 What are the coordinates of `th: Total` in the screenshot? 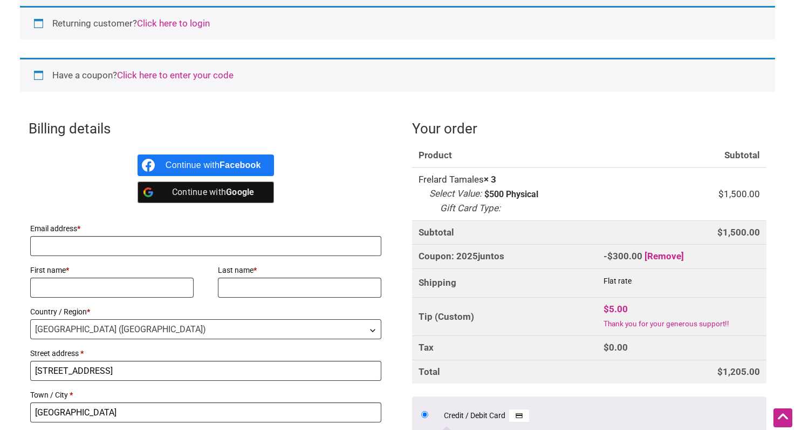 It's located at (505, 371).